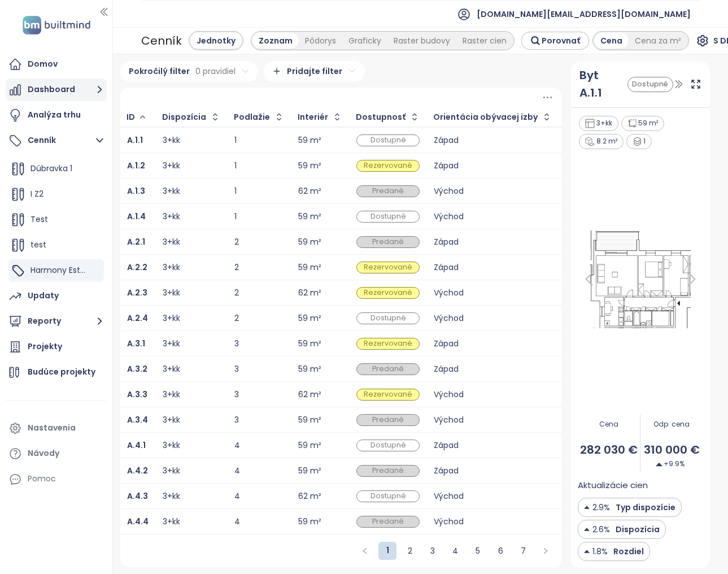 The image size is (728, 574). Describe the element at coordinates (56, 220) in the screenshot. I see `div: Test` at that location.